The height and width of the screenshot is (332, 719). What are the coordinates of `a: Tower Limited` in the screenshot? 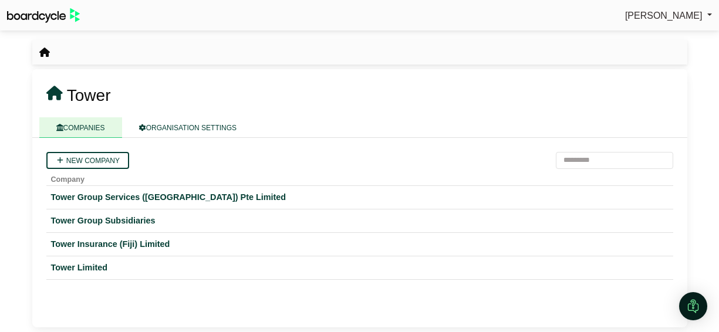 It's located at (360, 267).